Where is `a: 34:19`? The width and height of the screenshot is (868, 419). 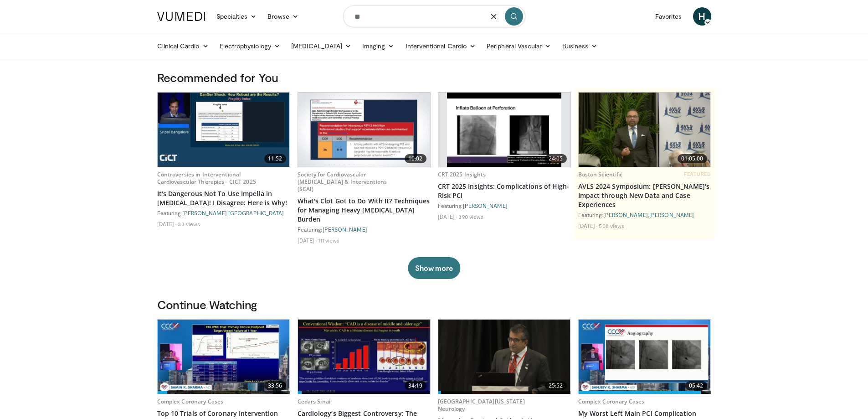
a: 34:19 is located at coordinates (364, 356).